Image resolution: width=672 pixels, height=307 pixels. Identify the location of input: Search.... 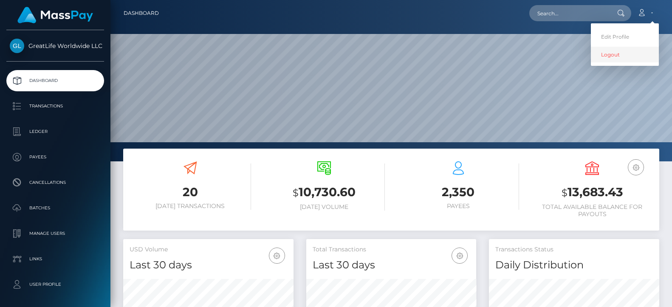
(569, 13).